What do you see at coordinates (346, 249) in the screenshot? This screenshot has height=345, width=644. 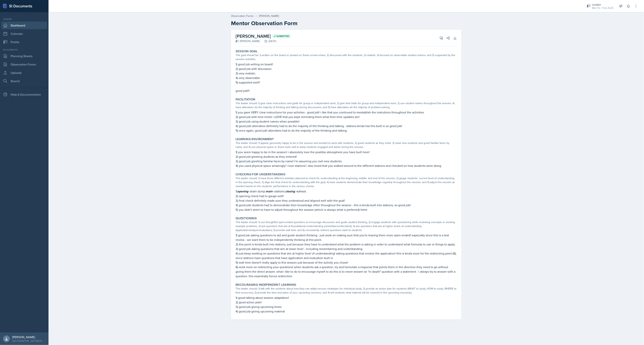 I see `p: 3) good job asking questions that aim at lower level - including remembering and understanding` at bounding box center [346, 249].